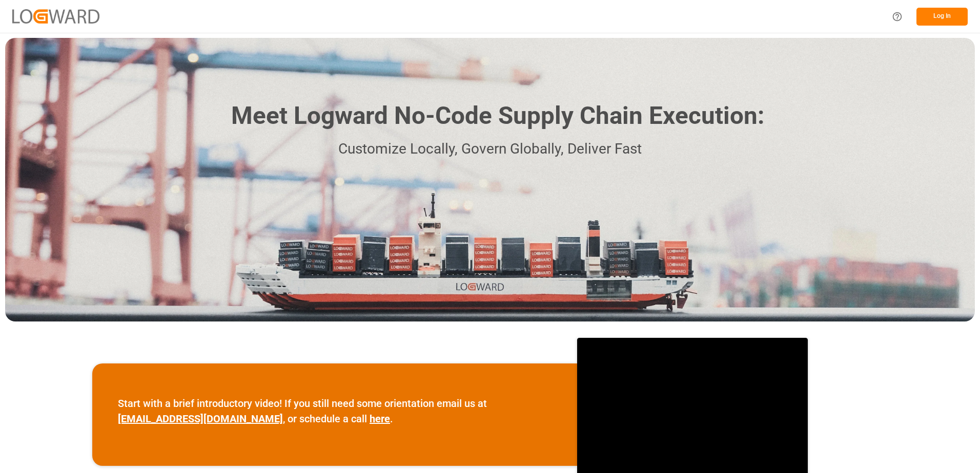 This screenshot has width=980, height=473. Describe the element at coordinates (490, 149) in the screenshot. I see `p: Customize Locally, Govern Globally, Deliver Fast` at that location.